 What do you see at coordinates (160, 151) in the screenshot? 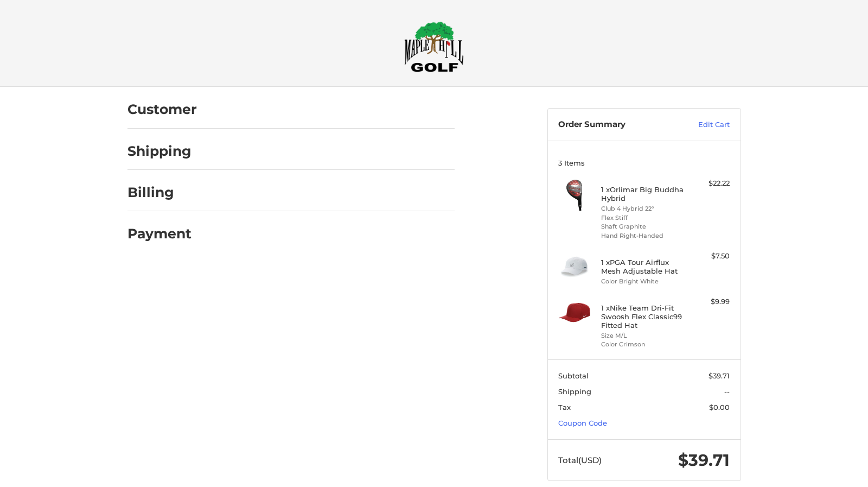
I see `h2: Shipping` at bounding box center [160, 151].